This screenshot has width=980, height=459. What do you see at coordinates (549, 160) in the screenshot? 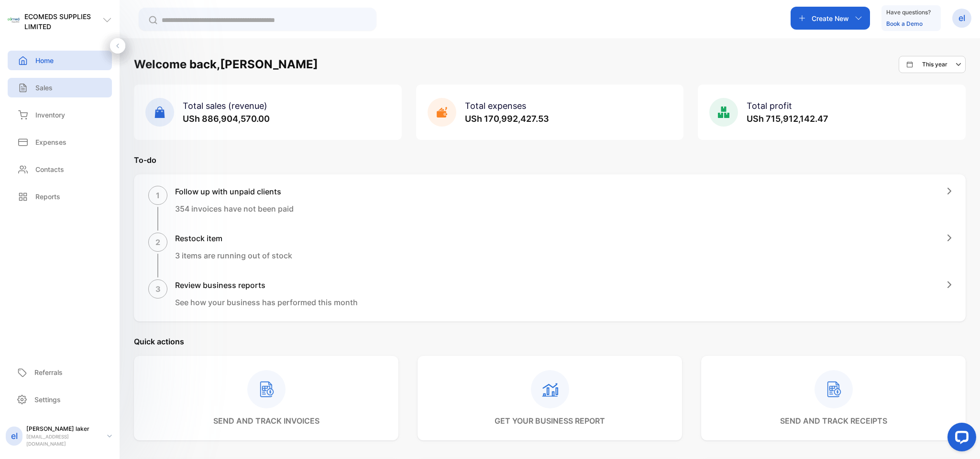
I see `p: To-do` at bounding box center [549, 160].